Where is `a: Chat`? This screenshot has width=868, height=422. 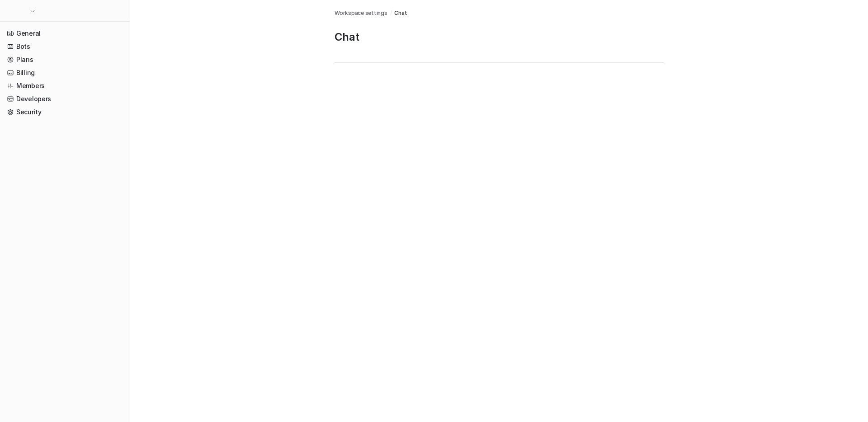
a: Chat is located at coordinates (401, 13).